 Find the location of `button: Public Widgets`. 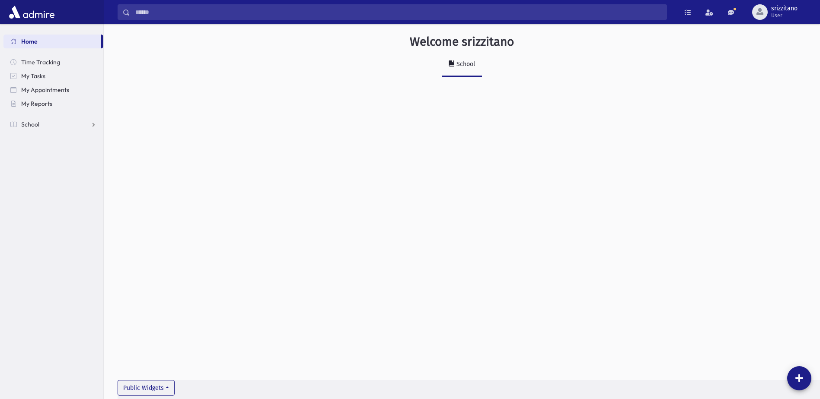

button: Public Widgets is located at coordinates (146, 388).